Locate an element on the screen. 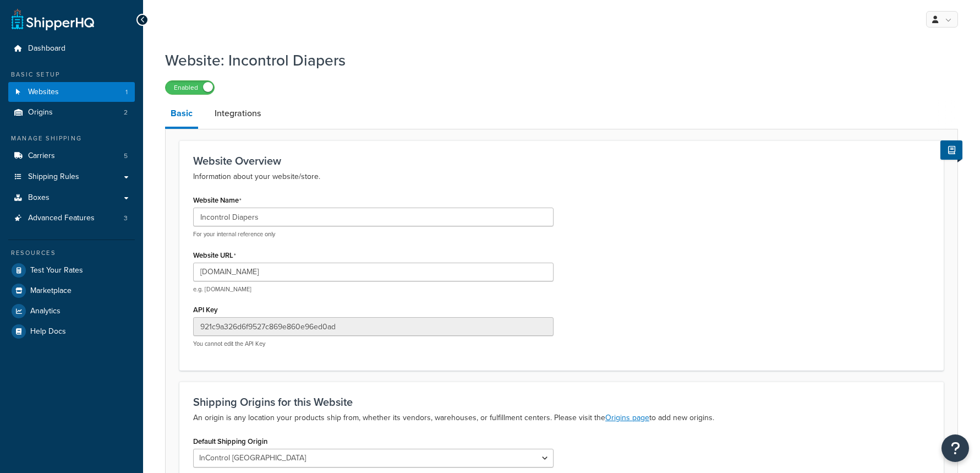  a: Advanced Features3 is located at coordinates (72, 218).